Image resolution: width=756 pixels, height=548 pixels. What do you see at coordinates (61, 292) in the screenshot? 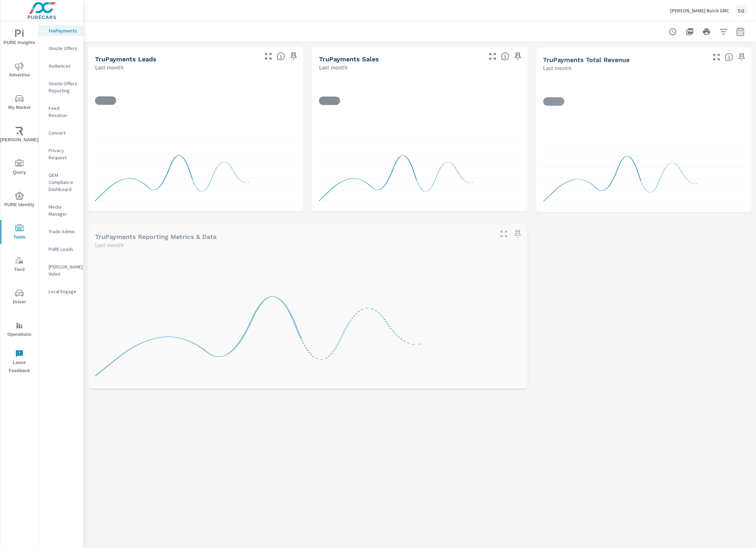
I see `div: Local Engage` at bounding box center [61, 292].